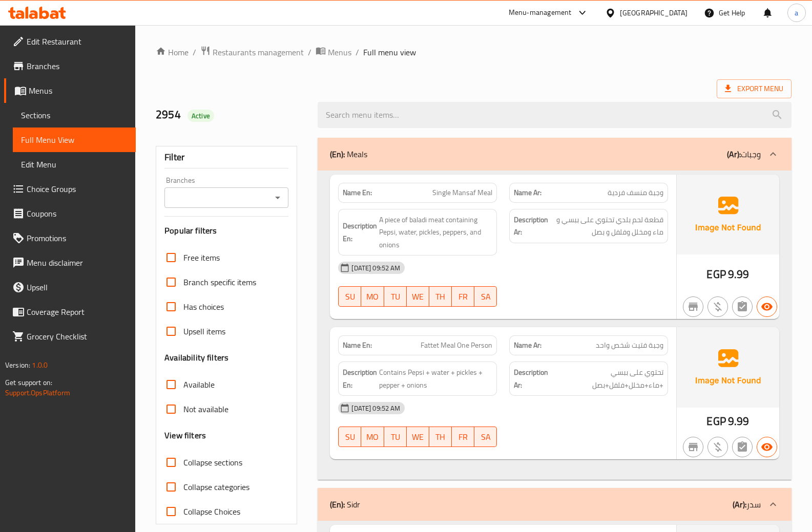 This screenshot has height=532, width=812. What do you see at coordinates (463, 437) in the screenshot?
I see `span: FR` at bounding box center [463, 437].